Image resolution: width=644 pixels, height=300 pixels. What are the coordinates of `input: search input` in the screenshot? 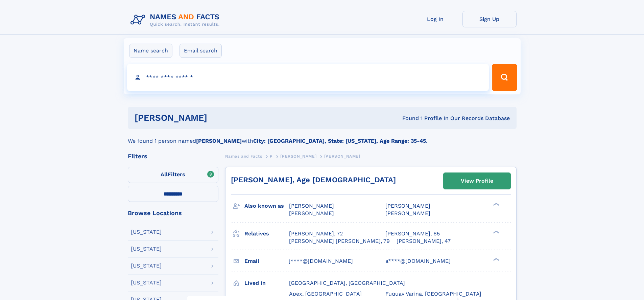 It's located at (308, 78).